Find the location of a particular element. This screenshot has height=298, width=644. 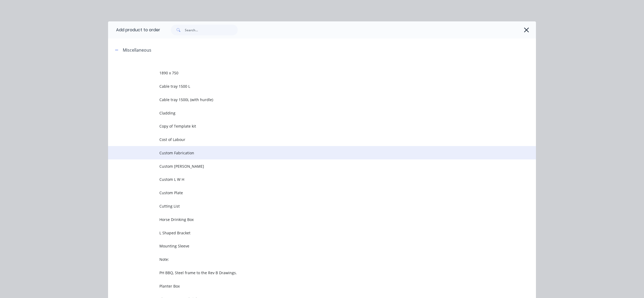

span: Cost of Labour is located at coordinates (310, 139).